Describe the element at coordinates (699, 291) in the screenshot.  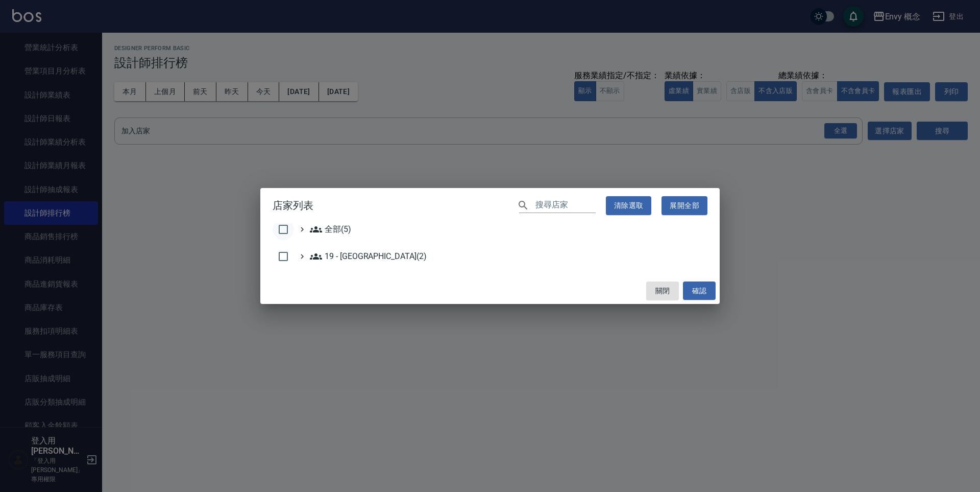
I see `button: 確認` at that location.